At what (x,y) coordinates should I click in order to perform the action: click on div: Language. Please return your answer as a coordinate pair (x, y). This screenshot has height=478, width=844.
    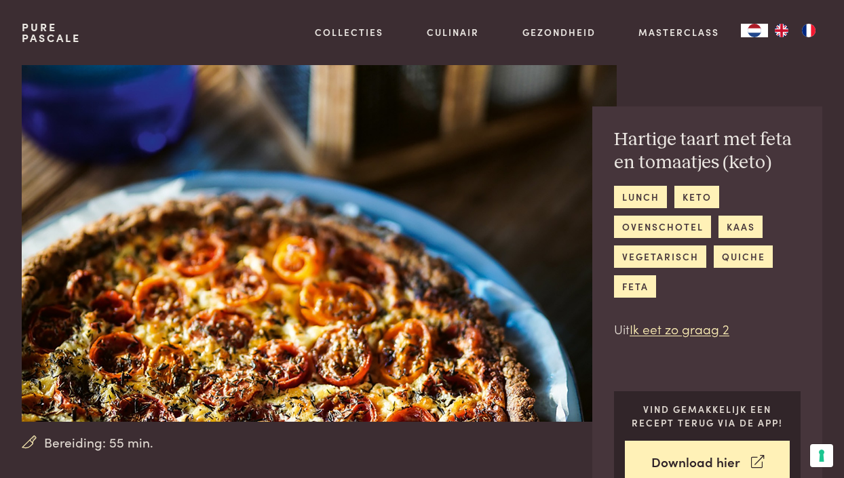
    Looking at the image, I should click on (754, 31).